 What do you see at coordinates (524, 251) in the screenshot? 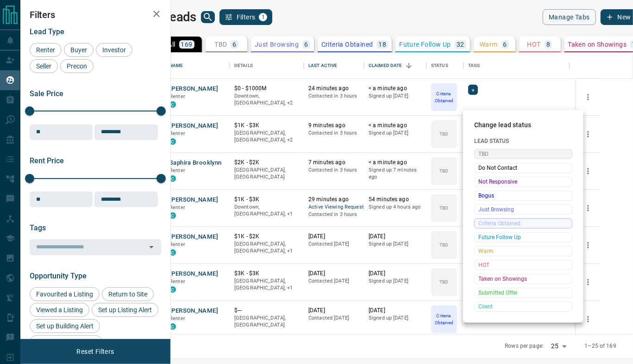
I see `span: Warm` at bounding box center [524, 251].